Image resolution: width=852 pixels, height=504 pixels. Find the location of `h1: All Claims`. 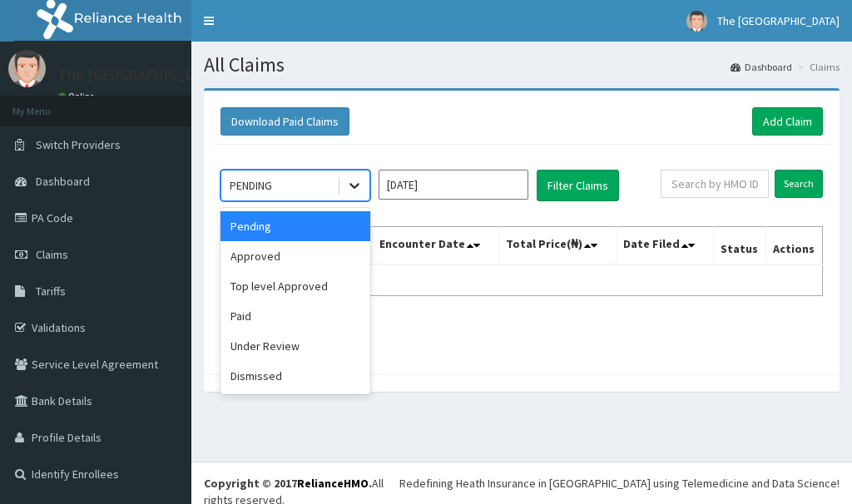

h1: All Claims is located at coordinates (522, 65).